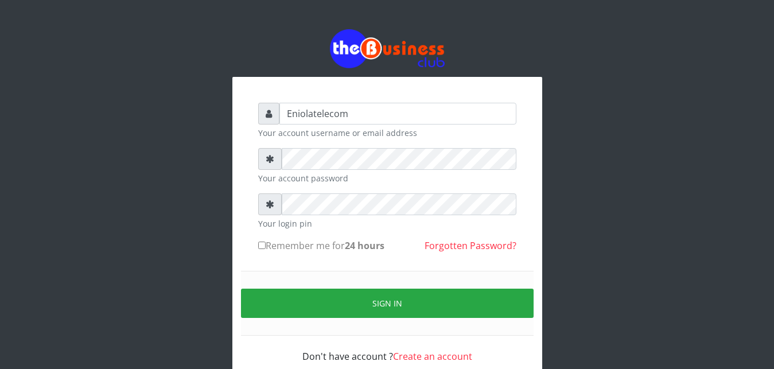 This screenshot has width=774, height=369. What do you see at coordinates (471, 246) in the screenshot?
I see `a: Forgotten Password?` at bounding box center [471, 246].